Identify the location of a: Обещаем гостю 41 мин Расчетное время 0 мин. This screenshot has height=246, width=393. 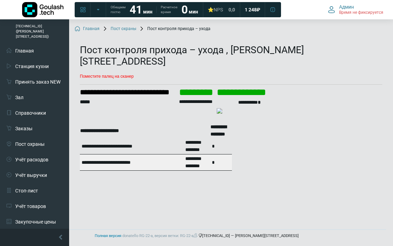
(154, 10).